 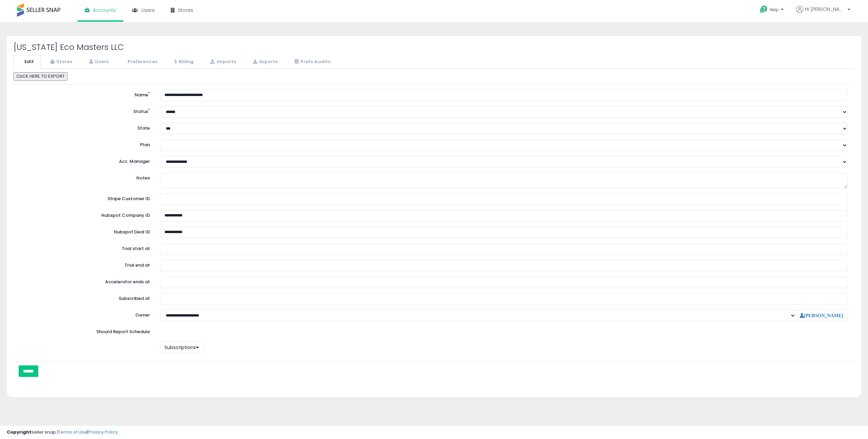 What do you see at coordinates (185, 10) in the screenshot?
I see `span: Stores` at bounding box center [185, 10].